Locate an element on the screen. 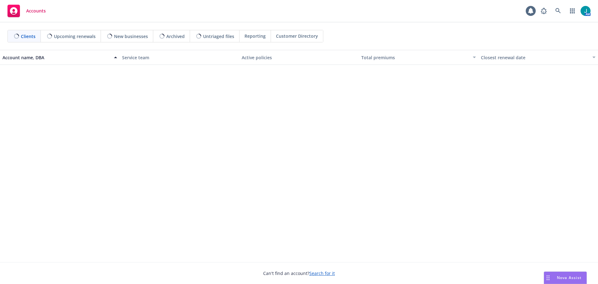 This screenshot has width=598, height=284. span: Untriaged files is located at coordinates (219, 36).